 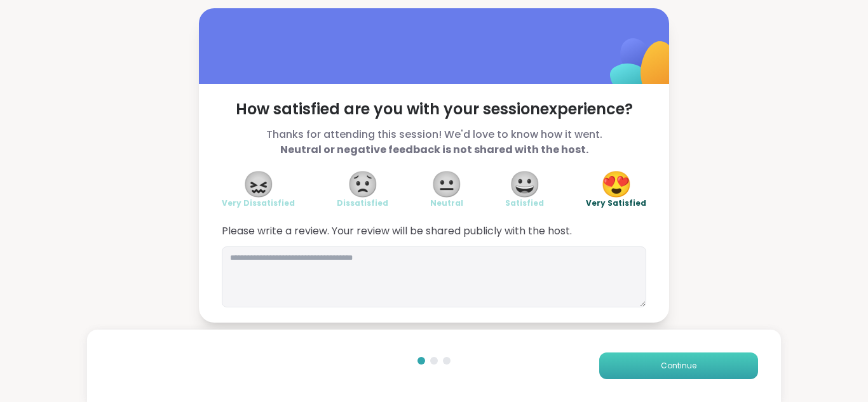 What do you see at coordinates (616, 203) in the screenshot?
I see `span: Very Satisfied` at bounding box center [616, 203].